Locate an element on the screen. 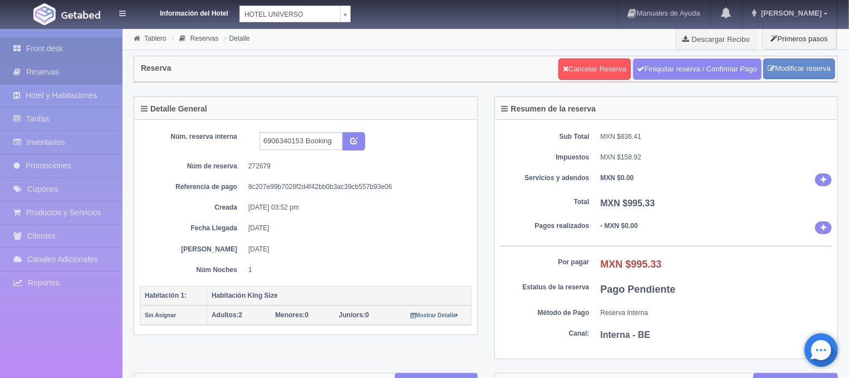 This screenshot has height=378, width=849. dt: Impuestos is located at coordinates (545, 157).